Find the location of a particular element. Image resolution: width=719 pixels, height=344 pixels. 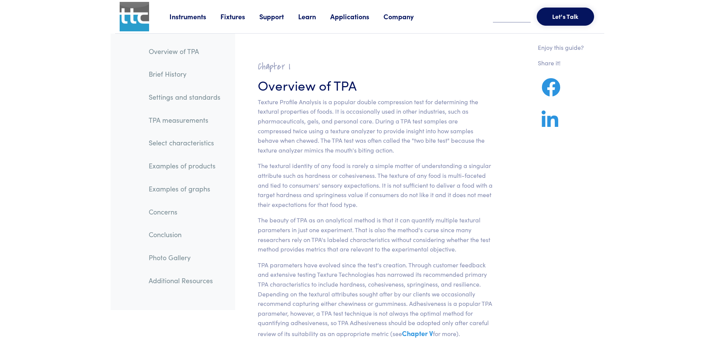

p: The textural identity of any food is rarely a simple matter of understanding a singular attribute... is located at coordinates (375, 185).